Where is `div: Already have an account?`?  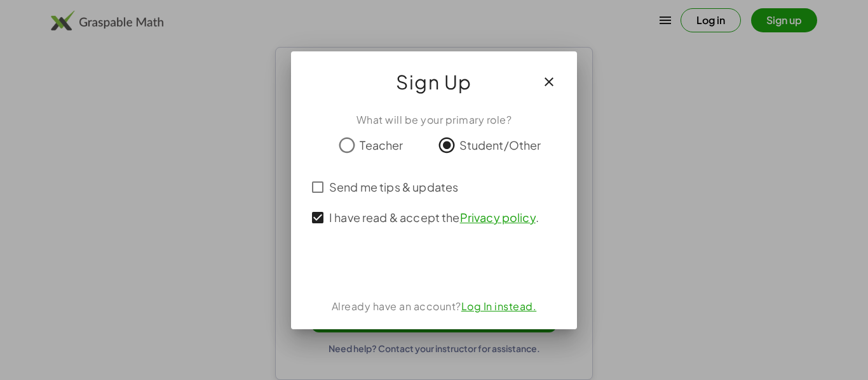
div: Already have an account? is located at coordinates (434, 307).